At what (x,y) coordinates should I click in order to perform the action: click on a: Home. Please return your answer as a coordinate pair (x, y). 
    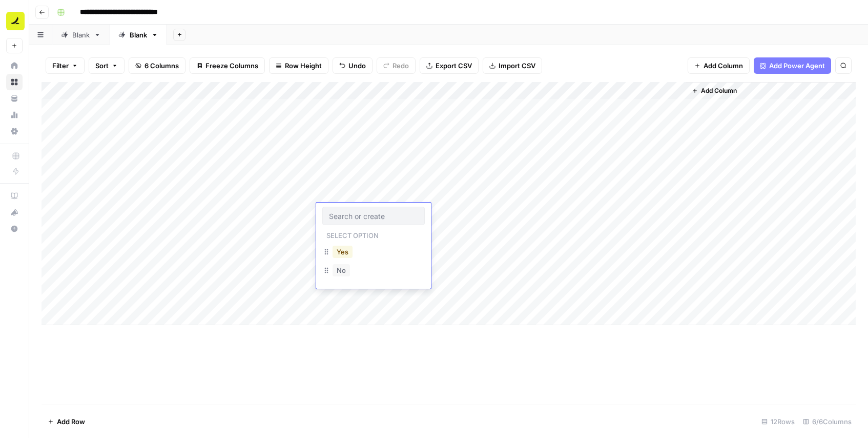
    Looking at the image, I should click on (15, 65).